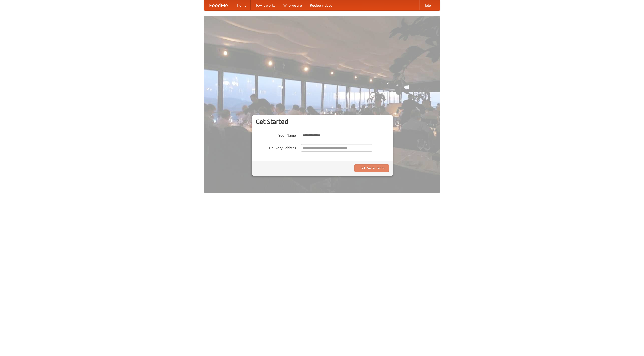 This screenshot has width=644, height=356. I want to click on a: How it works, so click(265, 5).